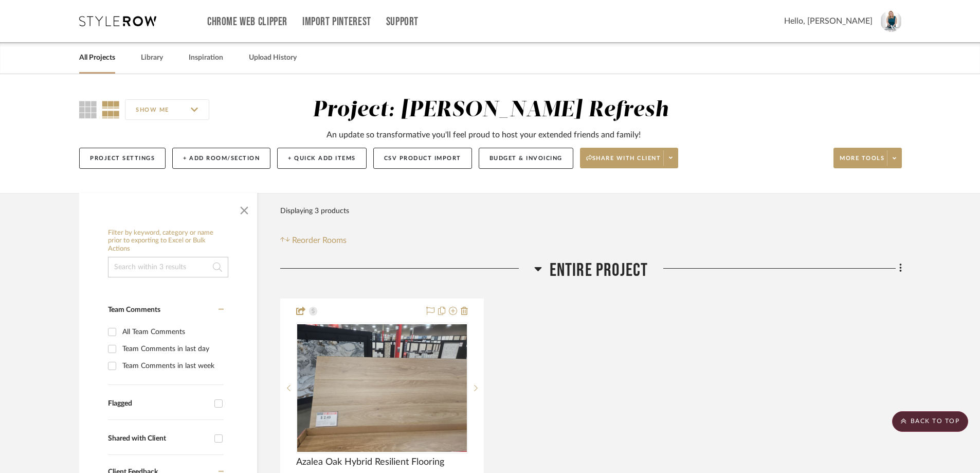 The height and width of the screenshot is (473, 980). Describe the element at coordinates (152, 58) in the screenshot. I see `a: Library` at that location.